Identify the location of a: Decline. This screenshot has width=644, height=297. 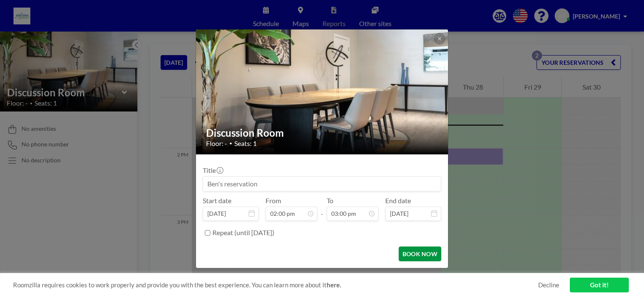
(549, 285).